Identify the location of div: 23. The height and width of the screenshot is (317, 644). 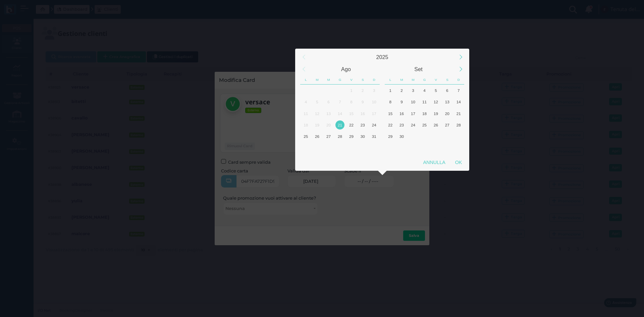
(362, 125).